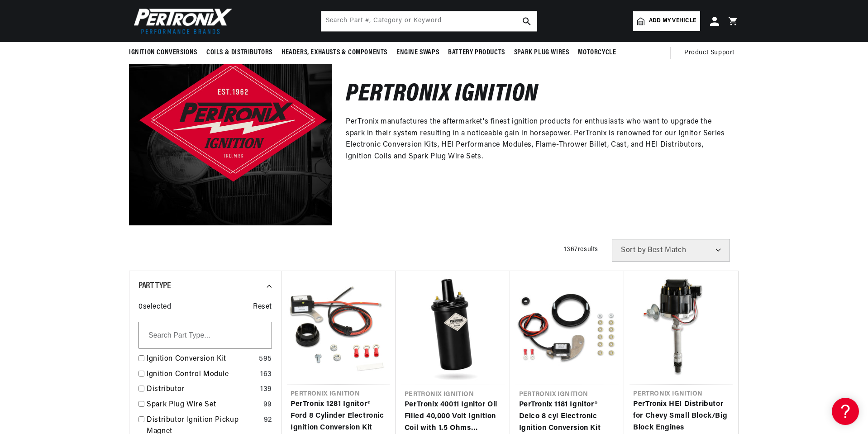  What do you see at coordinates (666, 21) in the screenshot?
I see `a: Add my vehicle` at bounding box center [666, 21].